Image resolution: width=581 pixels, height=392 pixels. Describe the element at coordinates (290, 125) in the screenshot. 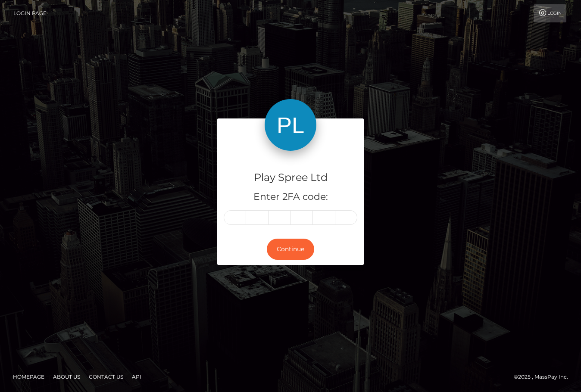

I see `img: Play Spree Ltd` at that location.